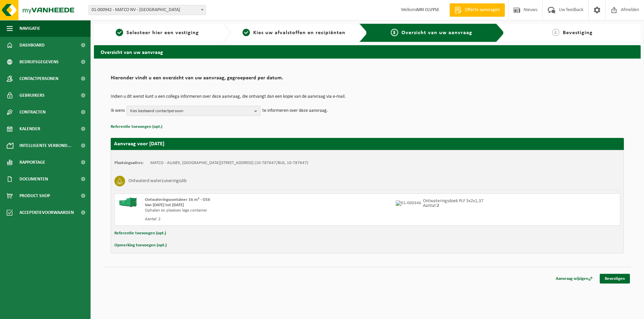 This screenshot has width=644, height=319. I want to click on span: Contracten, so click(32, 112).